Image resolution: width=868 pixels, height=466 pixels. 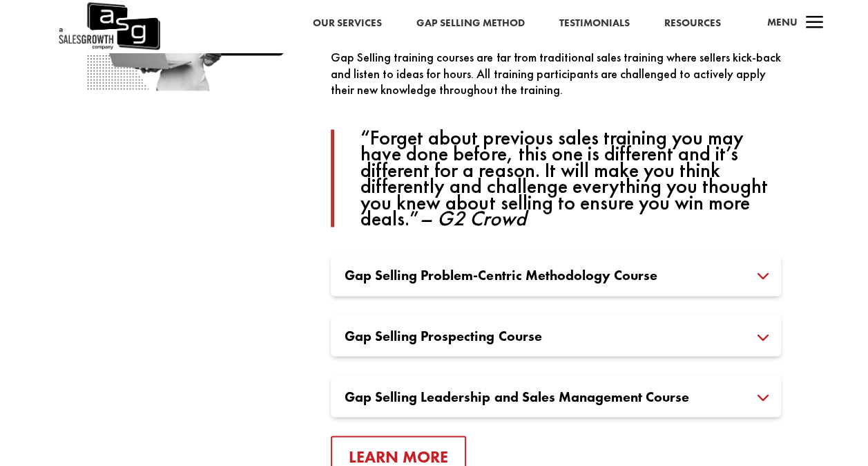 What do you see at coordinates (470, 23) in the screenshot?
I see `a: Gap Selling Method` at bounding box center [470, 23].